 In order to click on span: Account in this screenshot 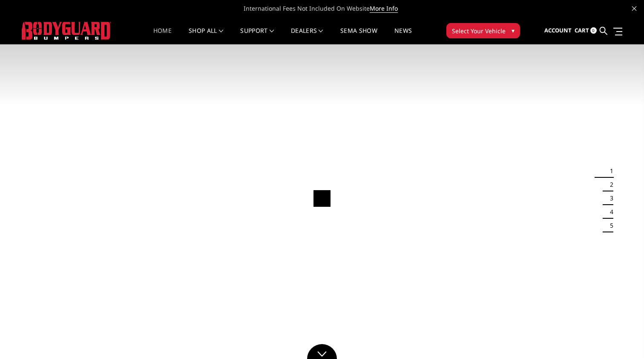, I will do `click(558, 31)`.